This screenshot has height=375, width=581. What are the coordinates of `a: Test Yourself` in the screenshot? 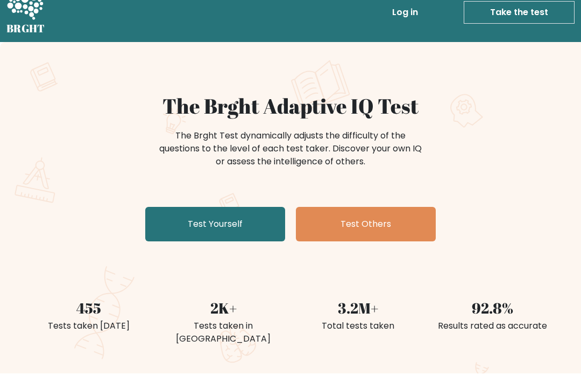 It's located at (215, 224).